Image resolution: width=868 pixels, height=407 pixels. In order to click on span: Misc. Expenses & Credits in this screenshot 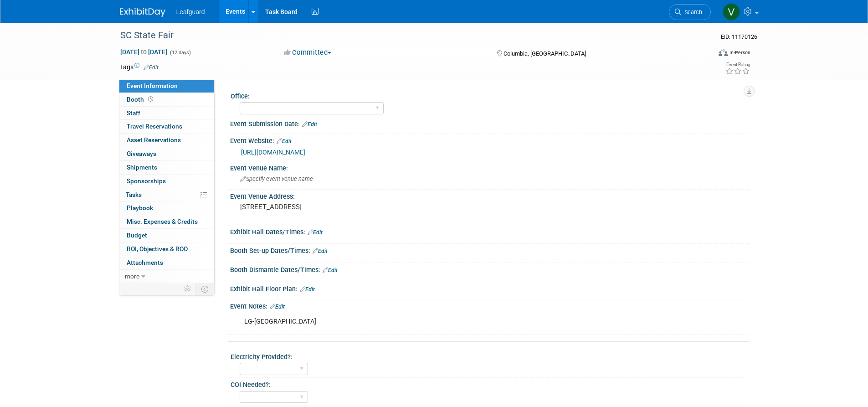, I will do `click(162, 221)`.